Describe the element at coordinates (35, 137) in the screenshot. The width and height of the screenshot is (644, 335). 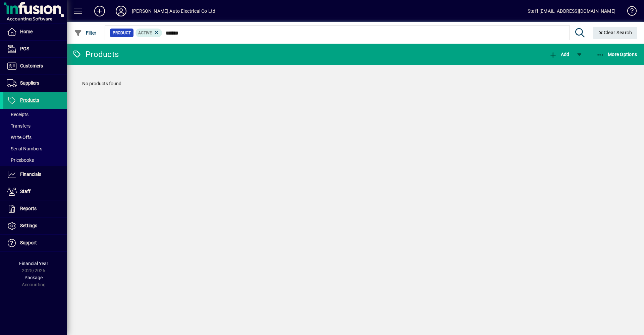
I see `a: Write Offs` at that location.